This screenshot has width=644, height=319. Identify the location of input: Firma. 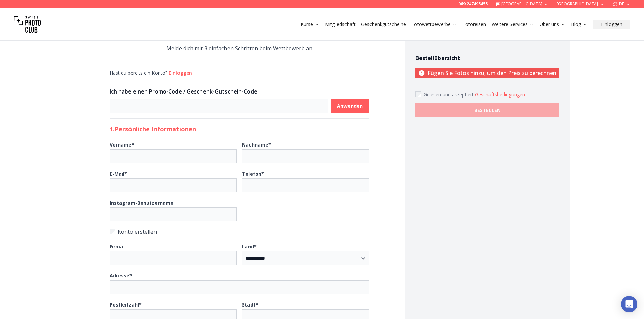
(173, 258).